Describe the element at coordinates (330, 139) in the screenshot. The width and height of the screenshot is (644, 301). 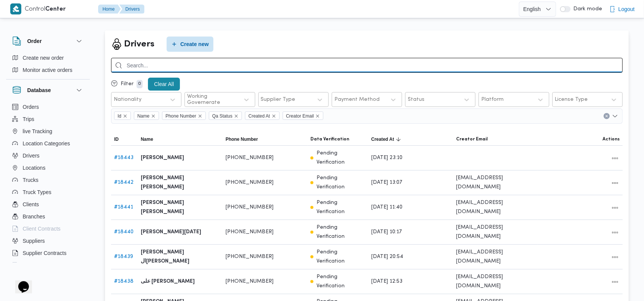
I see `span: Data Verification` at that location.